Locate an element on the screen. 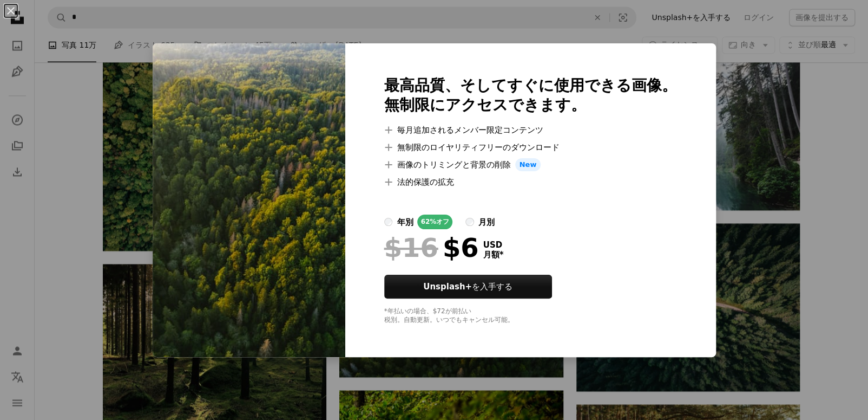  strong: Unsplash+ is located at coordinates (448, 287).